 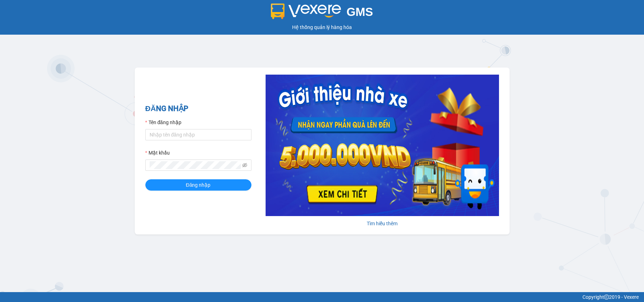 What do you see at coordinates (322, 297) in the screenshot?
I see `div: Copyright 2019 - Vexere` at bounding box center [322, 297].